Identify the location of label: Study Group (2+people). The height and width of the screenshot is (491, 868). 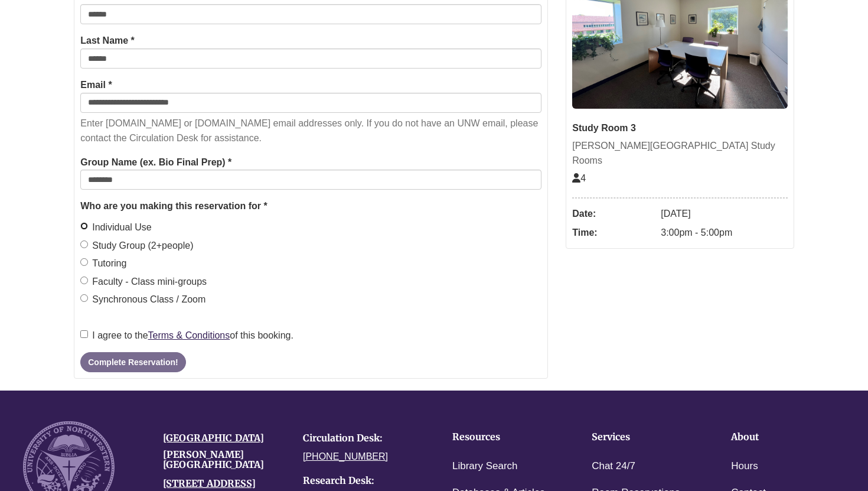
(137, 246).